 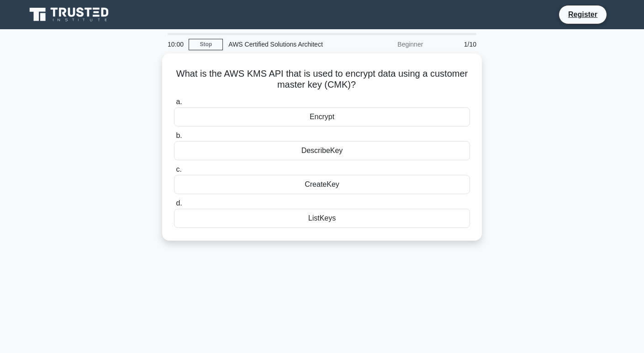 What do you see at coordinates (322, 218) in the screenshot?
I see `div: ListKeys` at bounding box center [322, 218].